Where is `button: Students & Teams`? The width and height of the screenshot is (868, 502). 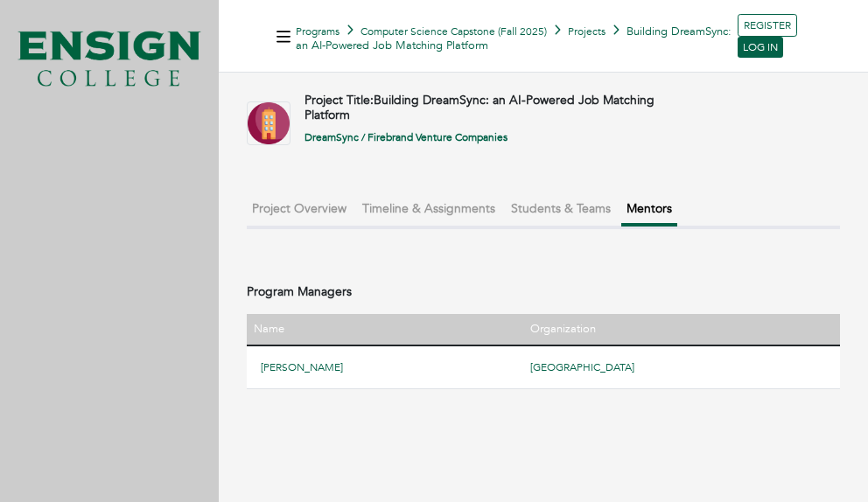
button: Students & Teams is located at coordinates (561, 208).